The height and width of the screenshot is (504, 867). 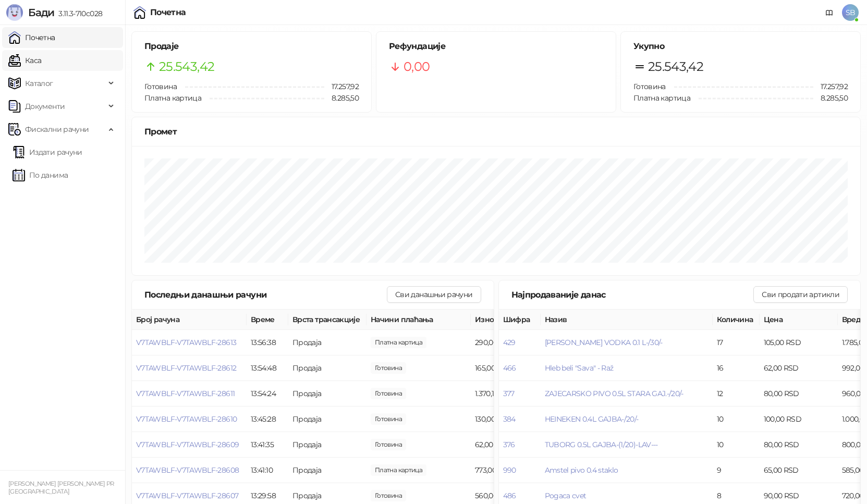 What do you see at coordinates (388, 445) in the screenshot?
I see `span: 62,00` at bounding box center [388, 445].